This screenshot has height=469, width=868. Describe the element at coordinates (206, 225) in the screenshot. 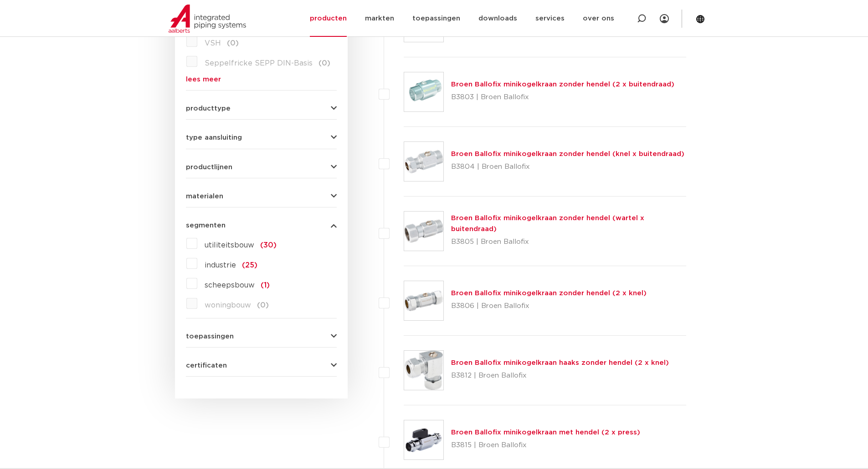

I see `span: segmenten` at that location.